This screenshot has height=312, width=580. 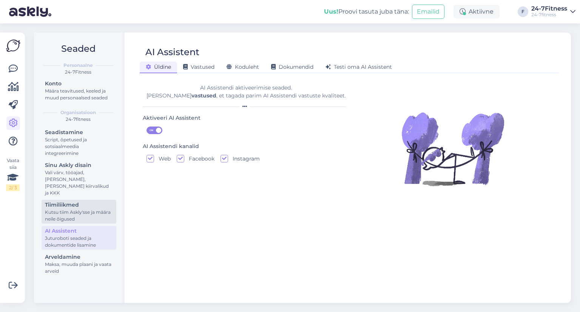 I want to click on h2: Seaded, so click(x=78, y=49).